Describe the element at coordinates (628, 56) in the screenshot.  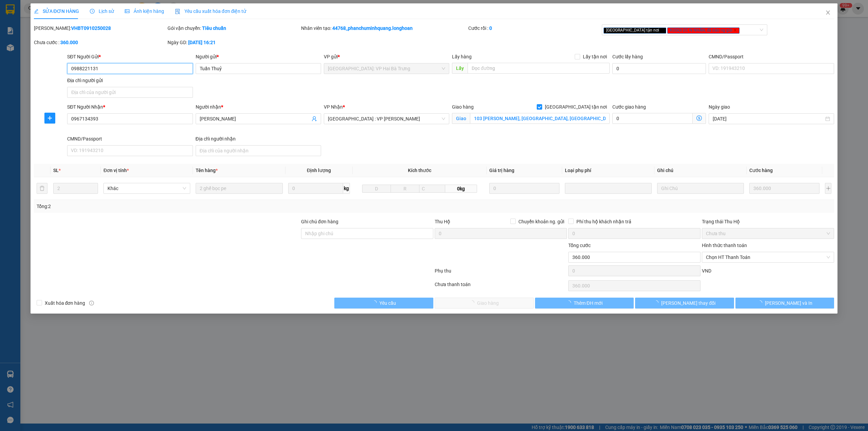
I see `label: Cước lấy hàng` at that location.